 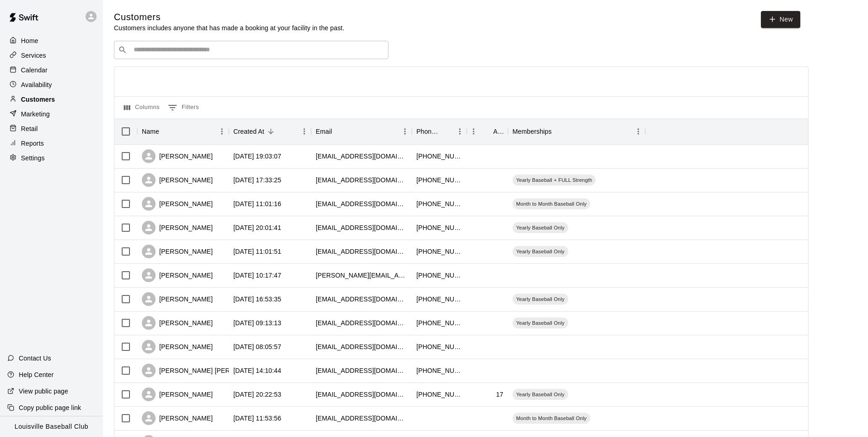 What do you see at coordinates (142, 108) in the screenshot?
I see `button: Select columns` at bounding box center [142, 108].